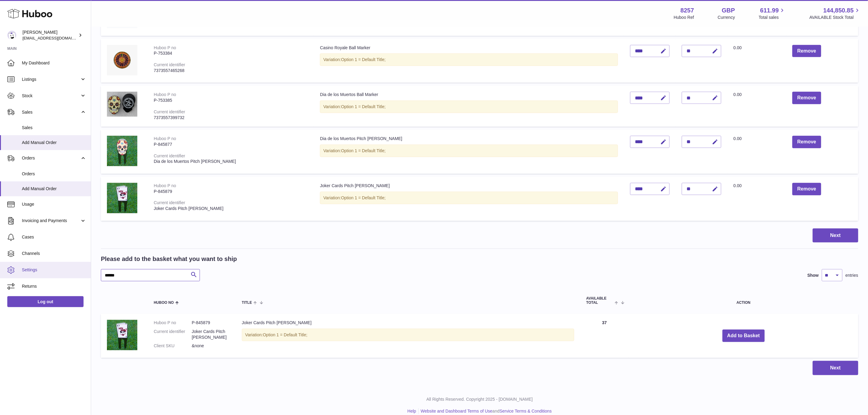  Describe the element at coordinates (456, 411) in the screenshot. I see `a: Website and Dashboard Terms of Use` at that location.